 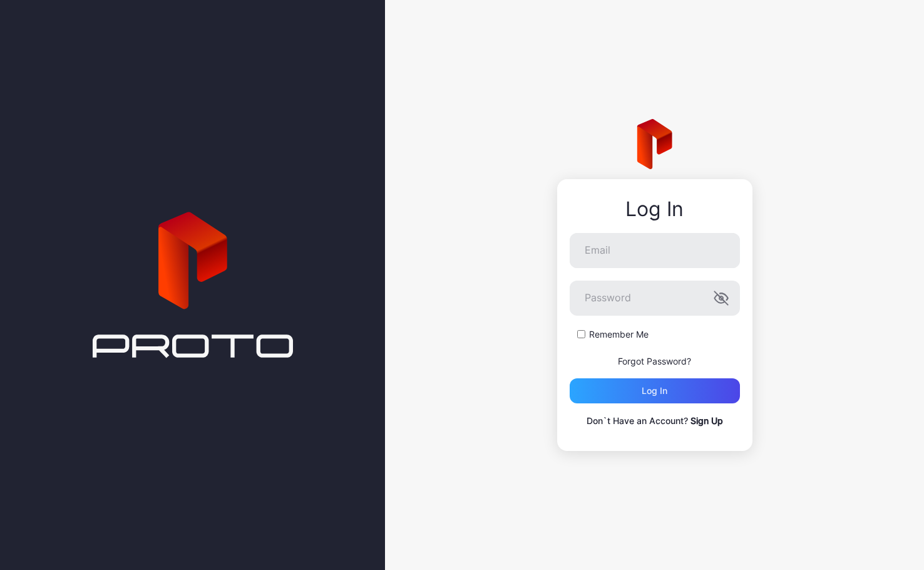 I want to click on input: Email, so click(x=655, y=251).